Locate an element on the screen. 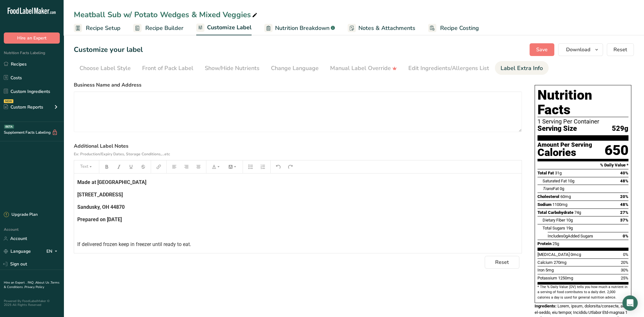 This screenshot has width=644, height=317. a: Recipe Builder is located at coordinates (158, 28).